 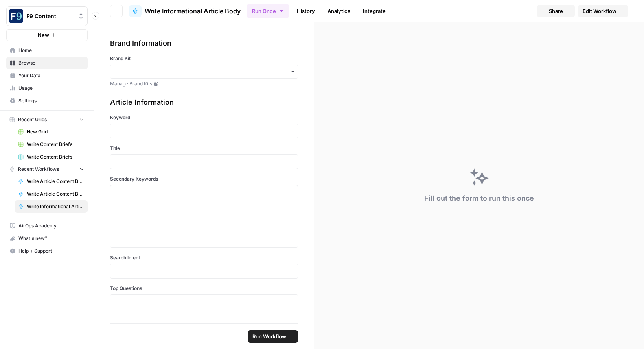 I want to click on a: Browse, so click(x=47, y=63).